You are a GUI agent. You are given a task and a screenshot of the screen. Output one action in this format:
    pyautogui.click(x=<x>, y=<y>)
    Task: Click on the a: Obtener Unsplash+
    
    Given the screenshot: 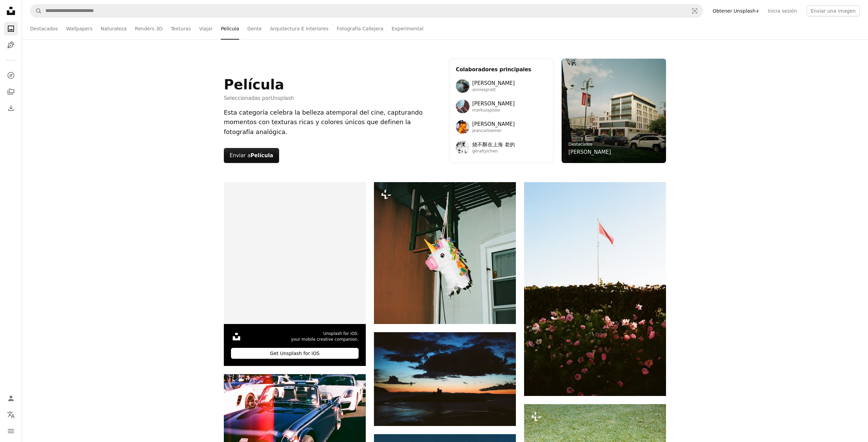 What is the action you would take?
    pyautogui.click(x=736, y=11)
    